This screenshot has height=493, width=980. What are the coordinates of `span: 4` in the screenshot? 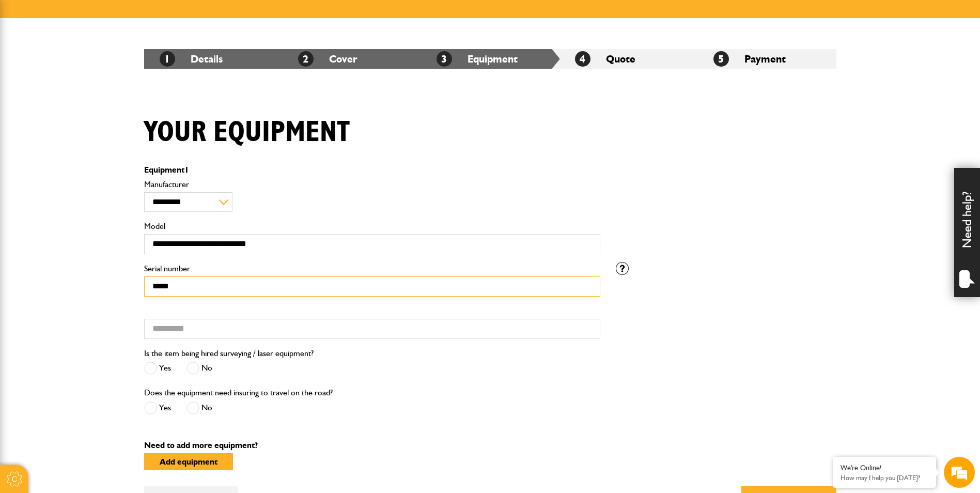 It's located at (583, 59).